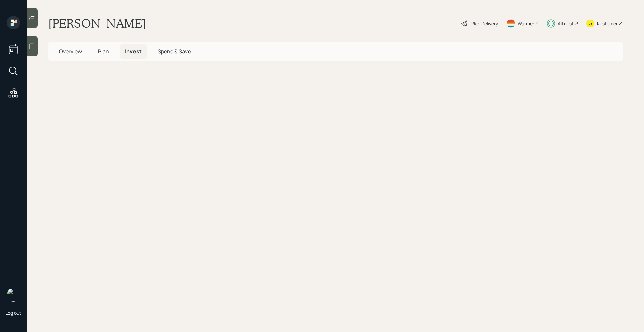  Describe the element at coordinates (565, 24) in the screenshot. I see `div: Altruist` at that location.